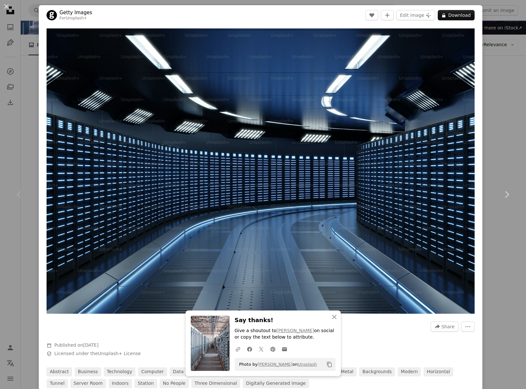  I want to click on button: More Actions, so click(468, 327).